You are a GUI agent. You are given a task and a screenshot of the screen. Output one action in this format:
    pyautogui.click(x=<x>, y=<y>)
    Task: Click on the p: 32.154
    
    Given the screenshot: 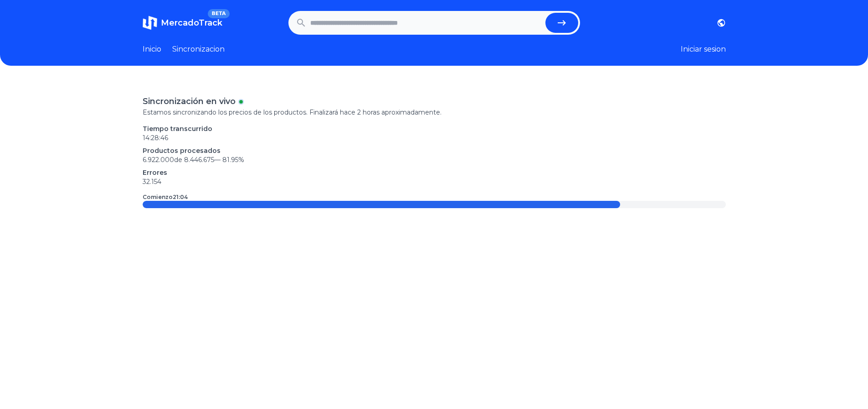 What is the action you would take?
    pyautogui.click(x=434, y=182)
    